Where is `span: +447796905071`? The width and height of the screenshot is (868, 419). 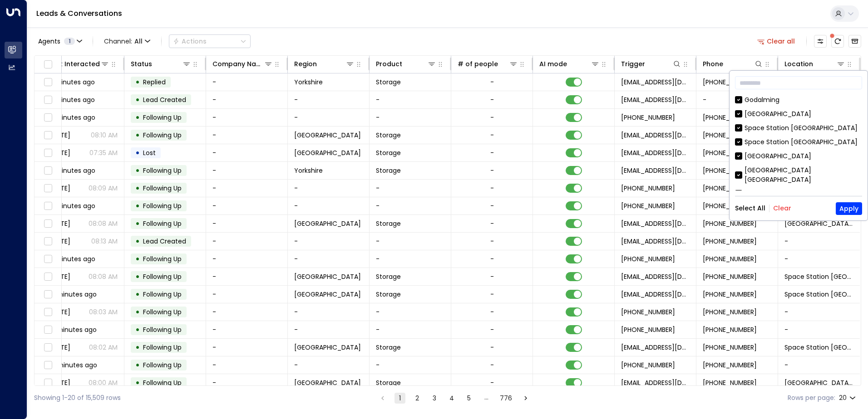 span: +447796905071 is located at coordinates (729, 206).